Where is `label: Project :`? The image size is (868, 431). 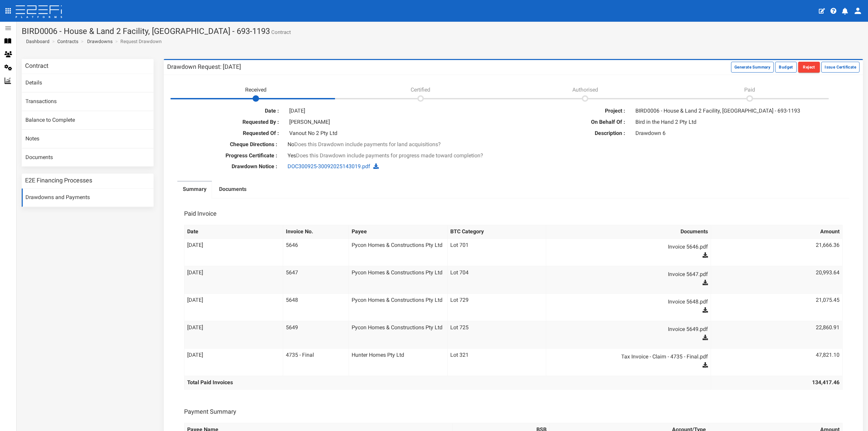 label: Project : is located at coordinates (574, 111).